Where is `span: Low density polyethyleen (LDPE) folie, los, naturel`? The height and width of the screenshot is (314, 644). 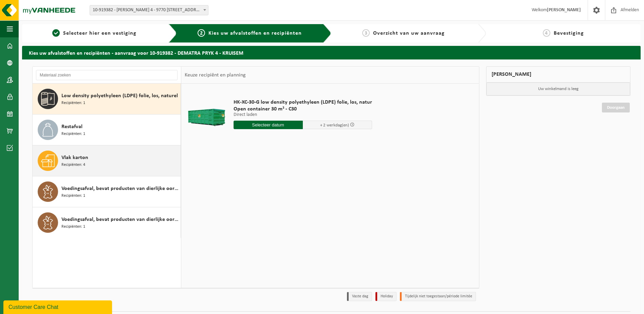
span: Low density polyethyleen (LDPE) folie, los, naturel is located at coordinates (120, 96).